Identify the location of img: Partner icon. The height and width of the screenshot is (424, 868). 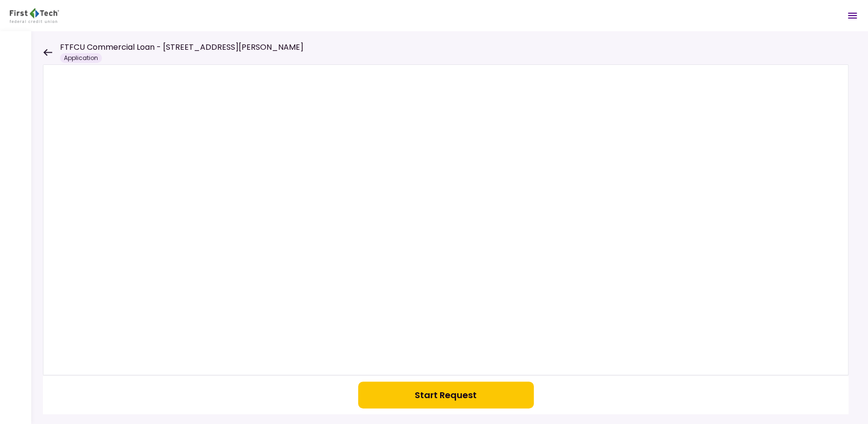
(34, 16).